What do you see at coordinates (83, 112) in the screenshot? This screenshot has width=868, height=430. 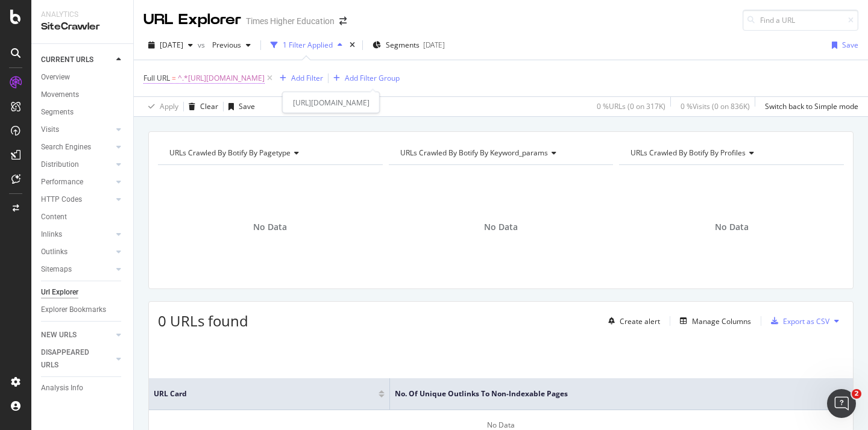 I see `a: Segments` at bounding box center [83, 112].